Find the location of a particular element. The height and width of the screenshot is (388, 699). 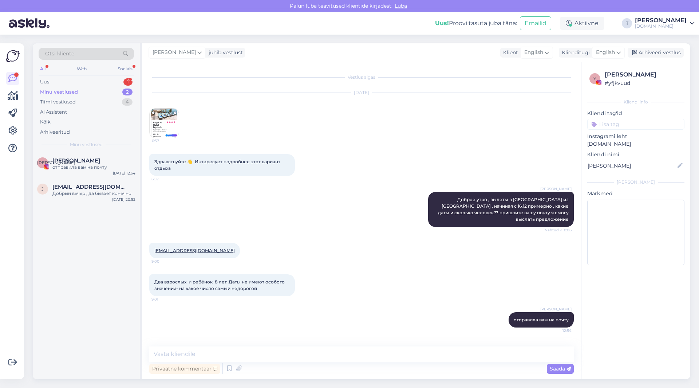

div: 4 is located at coordinates (127, 102).